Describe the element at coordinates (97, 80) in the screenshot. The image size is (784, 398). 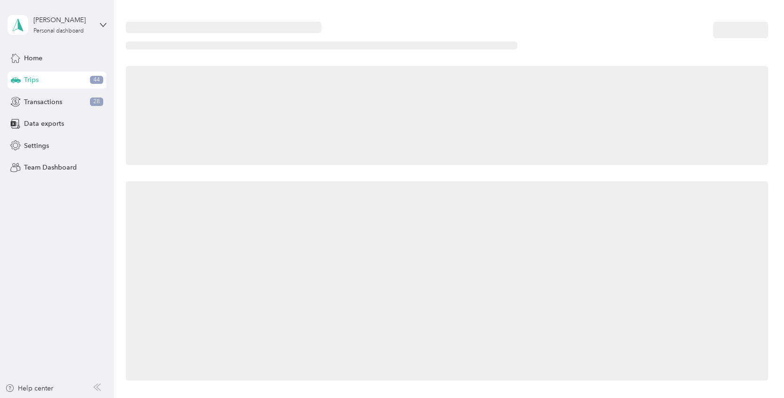
I see `span: 44` at that location.